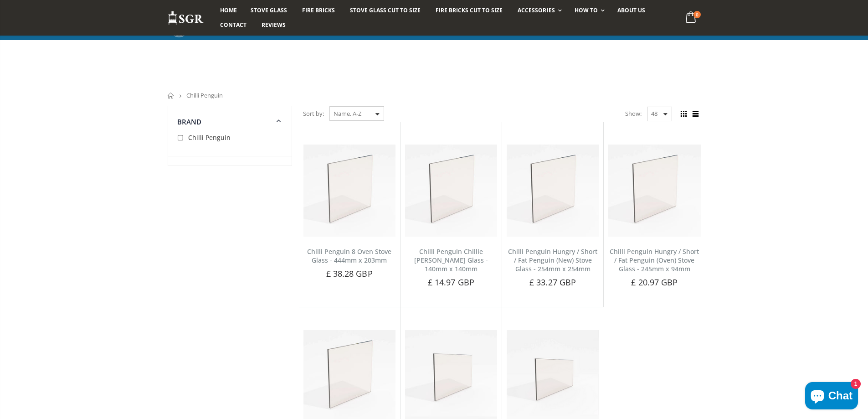  I want to click on img: Chilli Penguin Hungry / Short / Fat Penguin (Oven) Stove Glass, so click(655, 191).